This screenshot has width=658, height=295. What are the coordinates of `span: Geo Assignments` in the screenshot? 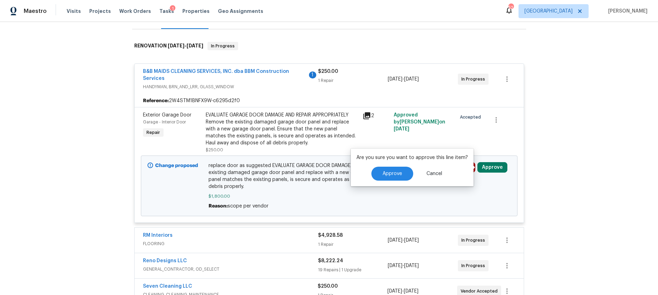 It's located at (241, 11).